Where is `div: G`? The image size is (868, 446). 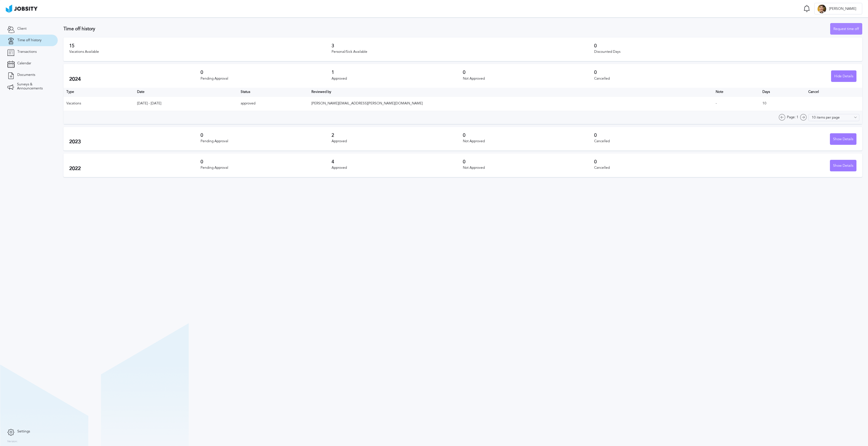 div: G is located at coordinates (822, 9).